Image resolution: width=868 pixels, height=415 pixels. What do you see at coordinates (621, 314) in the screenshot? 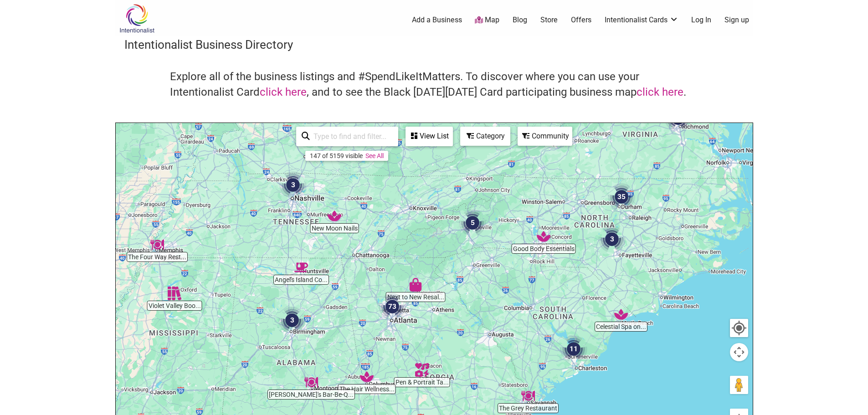
I see `div: Celestial Spa on Cloud 9` at bounding box center [621, 314].